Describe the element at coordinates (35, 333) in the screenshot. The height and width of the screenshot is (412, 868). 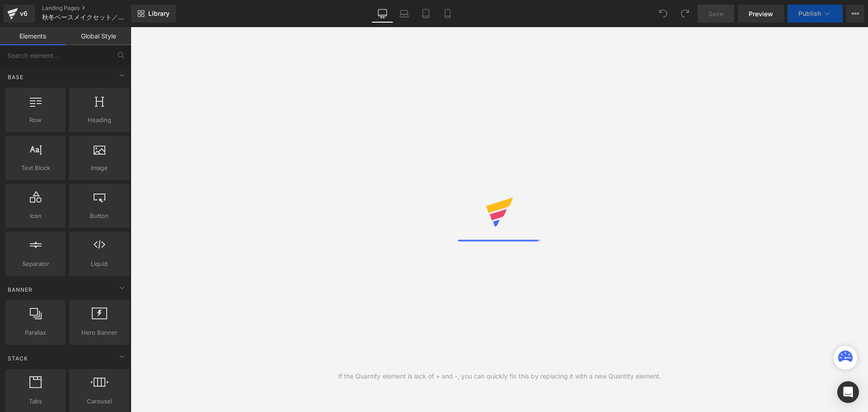
I see `span: Parallax` at that location.